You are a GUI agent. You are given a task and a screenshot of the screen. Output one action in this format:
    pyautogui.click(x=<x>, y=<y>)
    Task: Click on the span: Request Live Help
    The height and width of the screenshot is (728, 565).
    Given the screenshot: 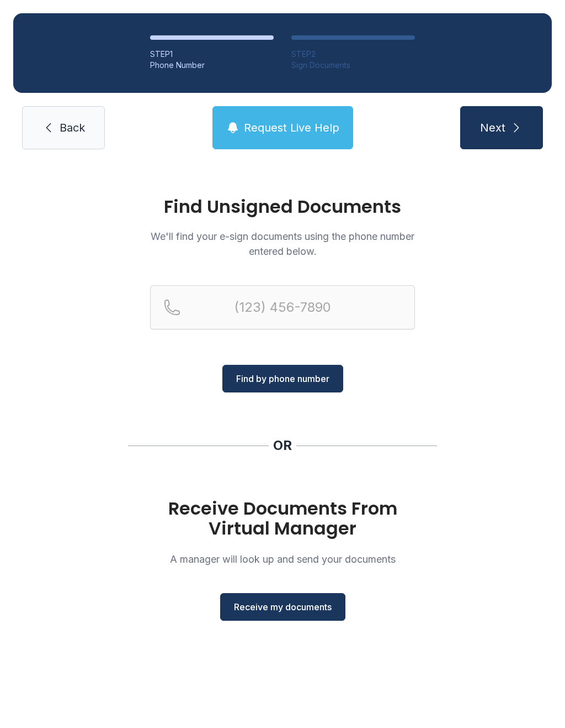 What is the action you would take?
    pyautogui.click(x=291, y=128)
    